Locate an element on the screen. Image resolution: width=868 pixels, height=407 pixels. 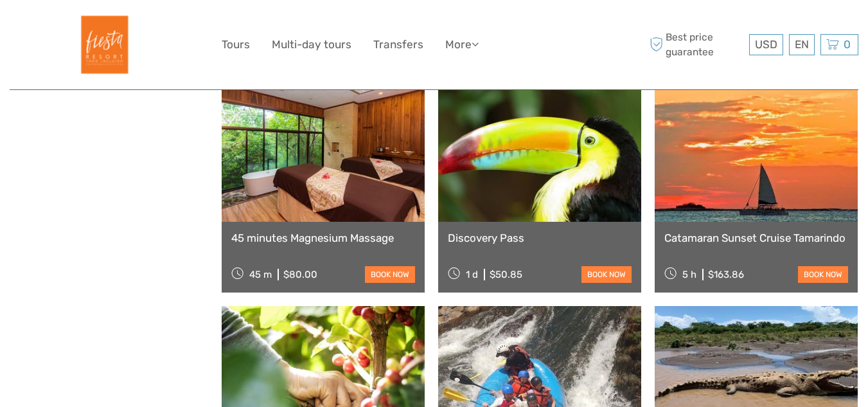
a: Discovery Pass is located at coordinates (540, 238).